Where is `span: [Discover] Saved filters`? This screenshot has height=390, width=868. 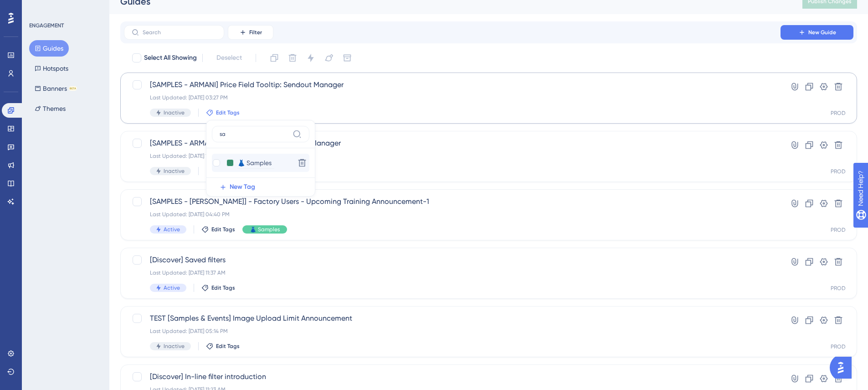
span: [Discover] Saved filters is located at coordinates (452, 260).